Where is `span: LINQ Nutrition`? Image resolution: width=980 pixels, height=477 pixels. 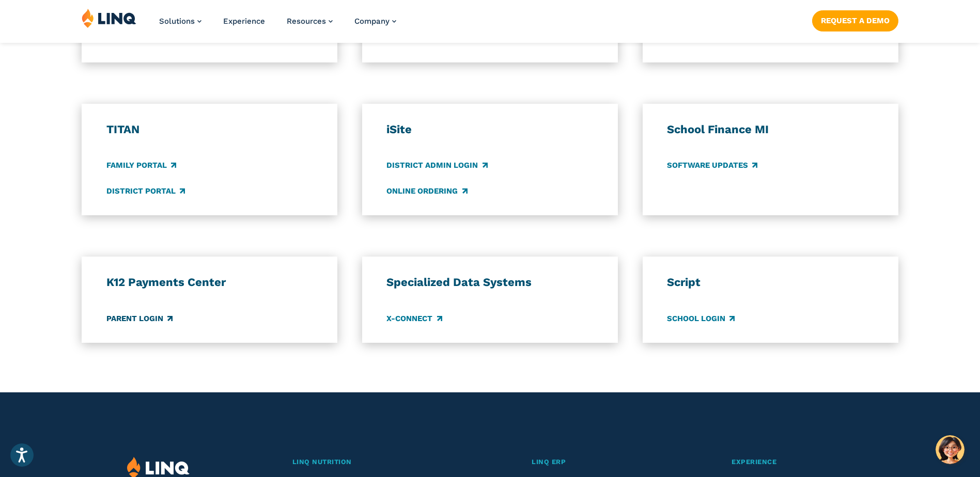
span: LINQ Nutrition is located at coordinates (322, 462).